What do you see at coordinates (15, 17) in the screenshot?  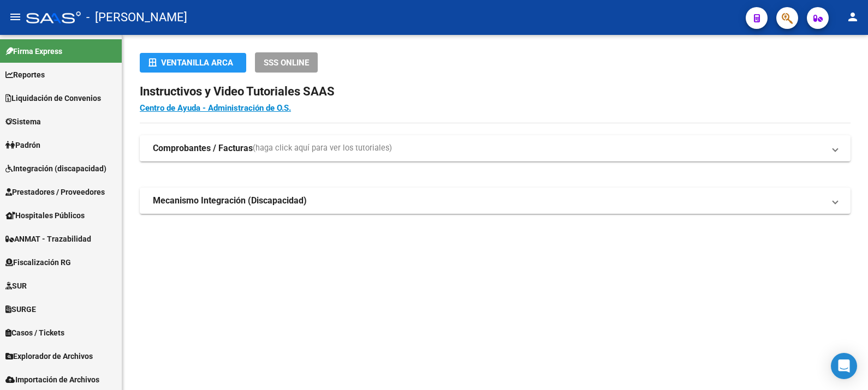 I see `mat-icon: menu` at bounding box center [15, 17].